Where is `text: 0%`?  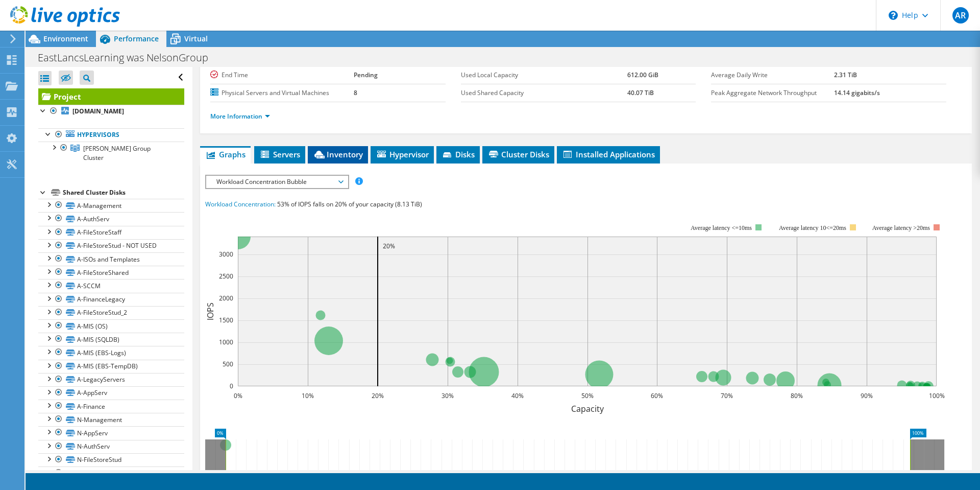
text: 0% is located at coordinates (238, 395).